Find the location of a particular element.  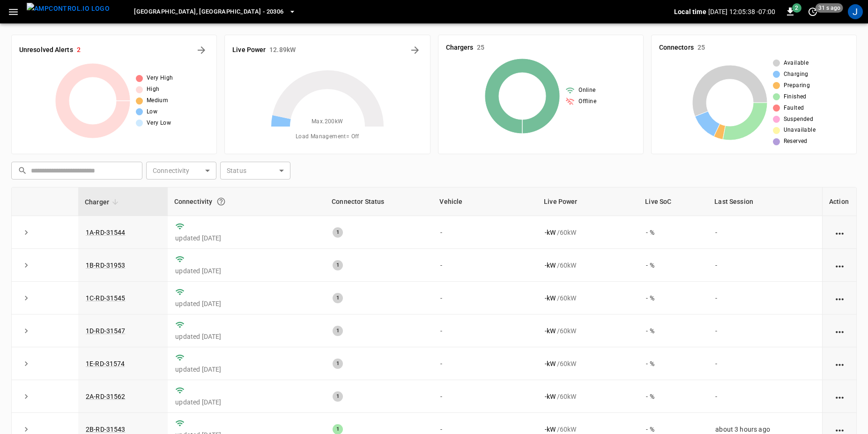

div: profile-icon is located at coordinates (855, 12).